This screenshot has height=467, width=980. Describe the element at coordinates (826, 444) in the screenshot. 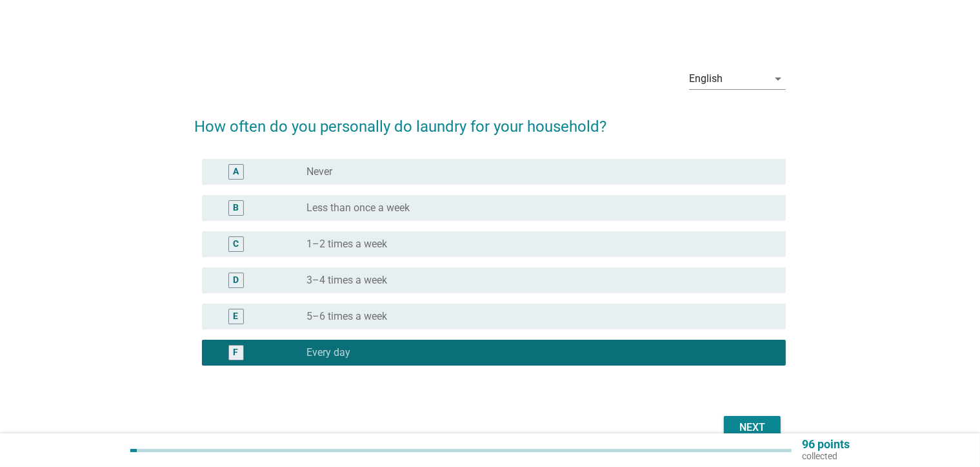

I see `p: 96 points` at that location.